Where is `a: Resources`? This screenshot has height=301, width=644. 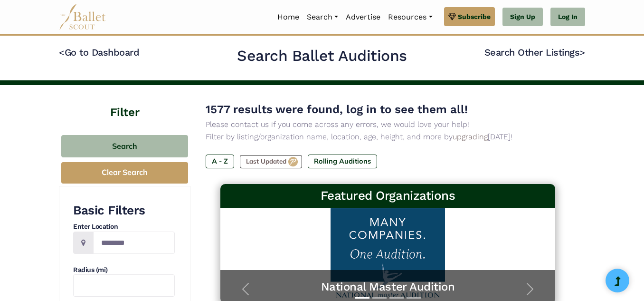
a: Resources is located at coordinates (410, 17).